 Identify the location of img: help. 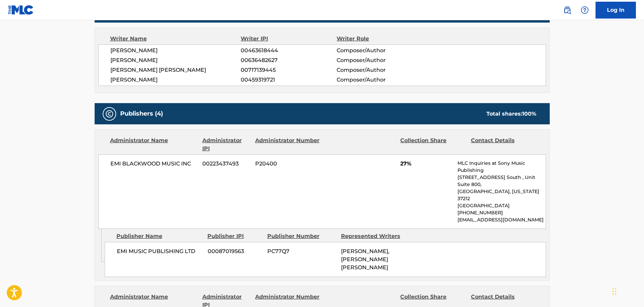
(585, 10).